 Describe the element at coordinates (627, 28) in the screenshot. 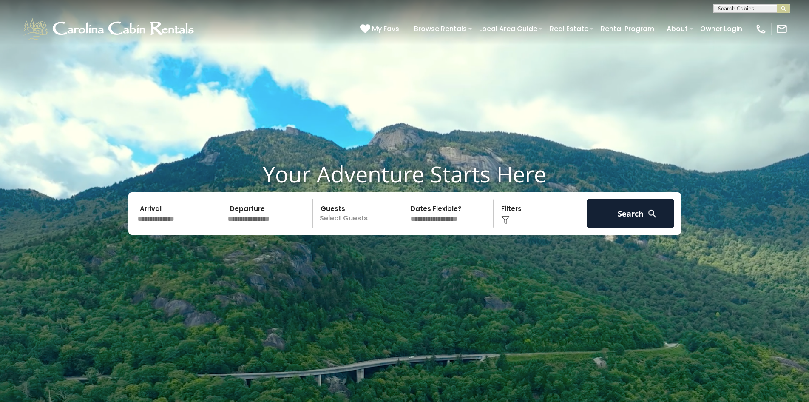

I see `a: Rental Program` at that location.